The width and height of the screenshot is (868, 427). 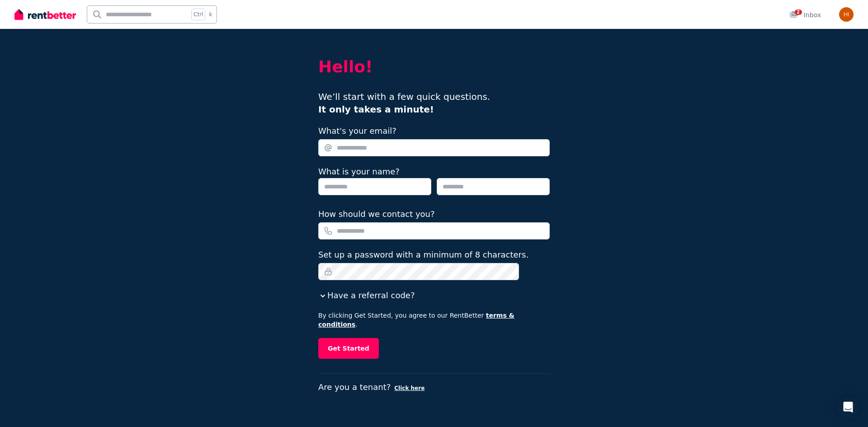 What do you see at coordinates (434, 67) in the screenshot?
I see `h2: Hello!` at bounding box center [434, 67].